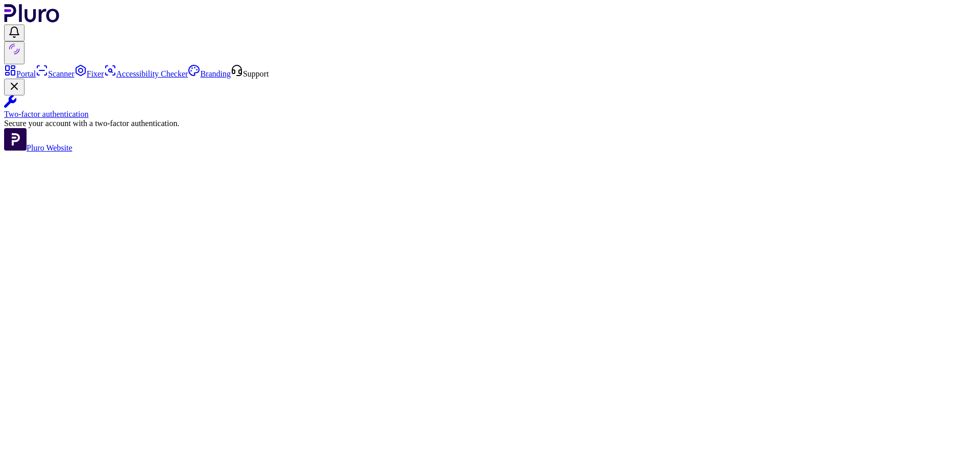 This screenshot has height=465, width=980. What do you see at coordinates (146, 73) in the screenshot?
I see `a: Accessibility Checker` at bounding box center [146, 73].